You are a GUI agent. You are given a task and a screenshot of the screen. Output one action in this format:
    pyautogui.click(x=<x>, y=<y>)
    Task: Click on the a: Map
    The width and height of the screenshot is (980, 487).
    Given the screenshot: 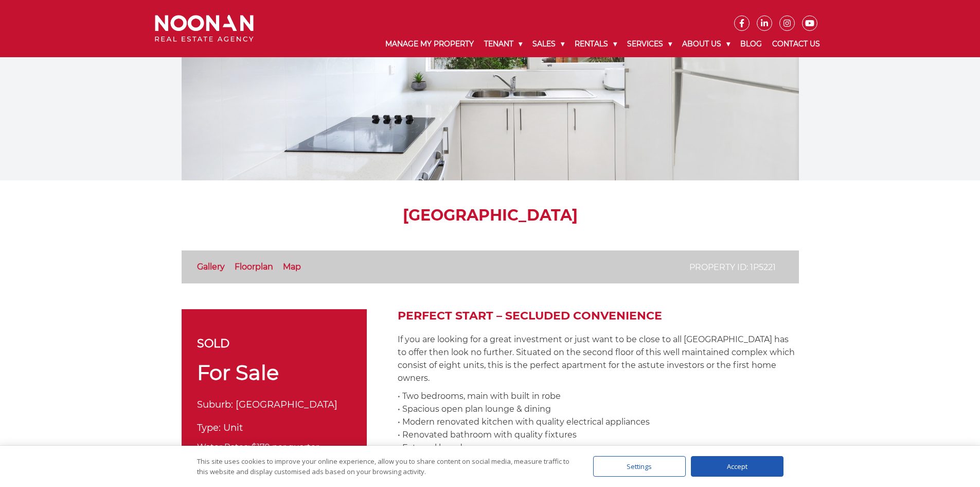 What is the action you would take?
    pyautogui.click(x=292, y=266)
    